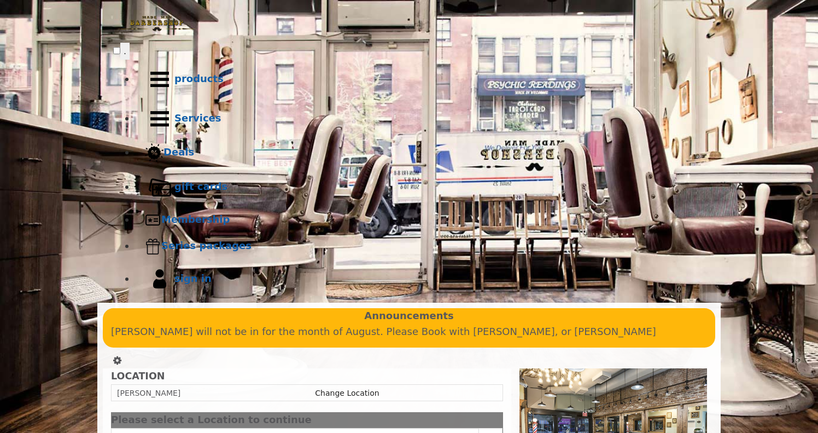 The image size is (818, 433). What do you see at coordinates (199, 78) in the screenshot?
I see `b: products` at bounding box center [199, 78].